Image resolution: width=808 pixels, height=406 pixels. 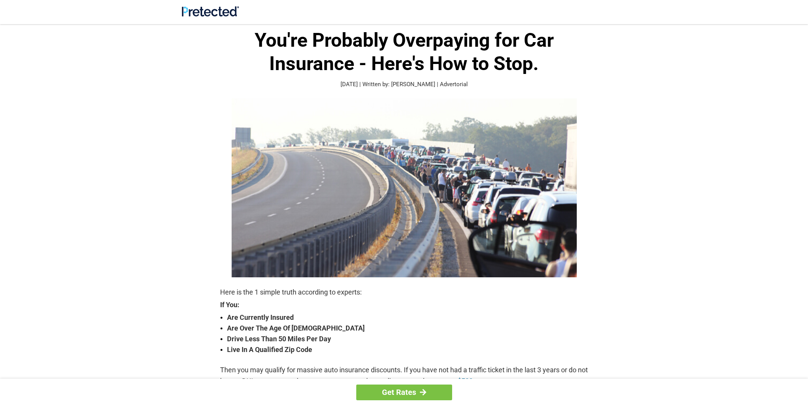 What do you see at coordinates (404, 393) in the screenshot?
I see `a: Get Rates` at bounding box center [404, 393].